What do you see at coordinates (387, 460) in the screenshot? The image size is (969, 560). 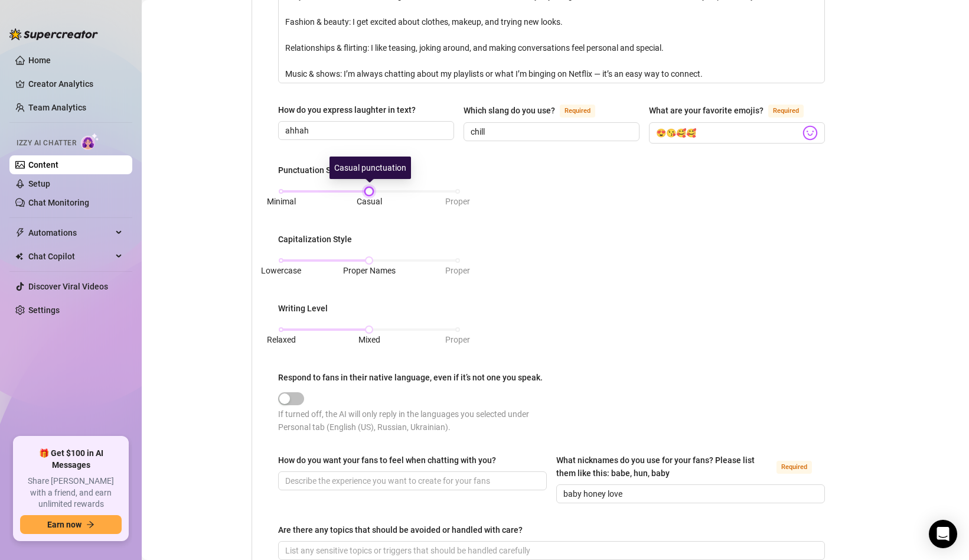 I see `div: How do you want your fans to feel when chatting with you?` at bounding box center [387, 460].